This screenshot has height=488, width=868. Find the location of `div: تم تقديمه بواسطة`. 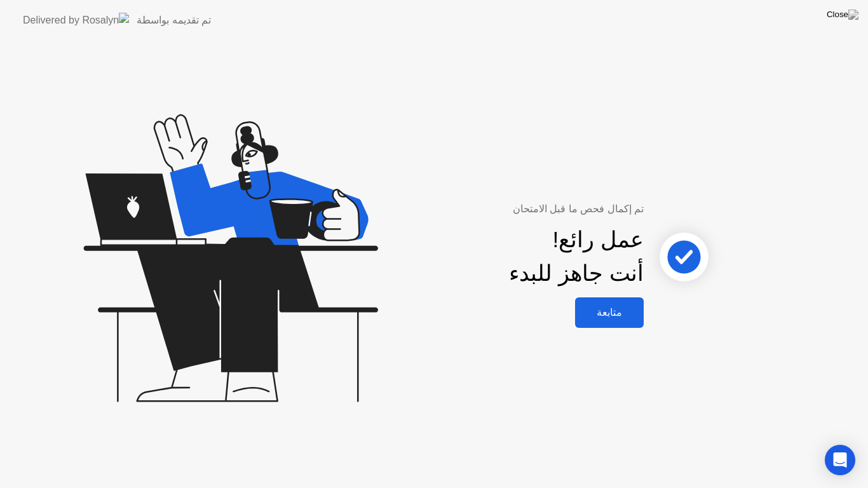

div: تم تقديمه بواسطة is located at coordinates (173, 21).